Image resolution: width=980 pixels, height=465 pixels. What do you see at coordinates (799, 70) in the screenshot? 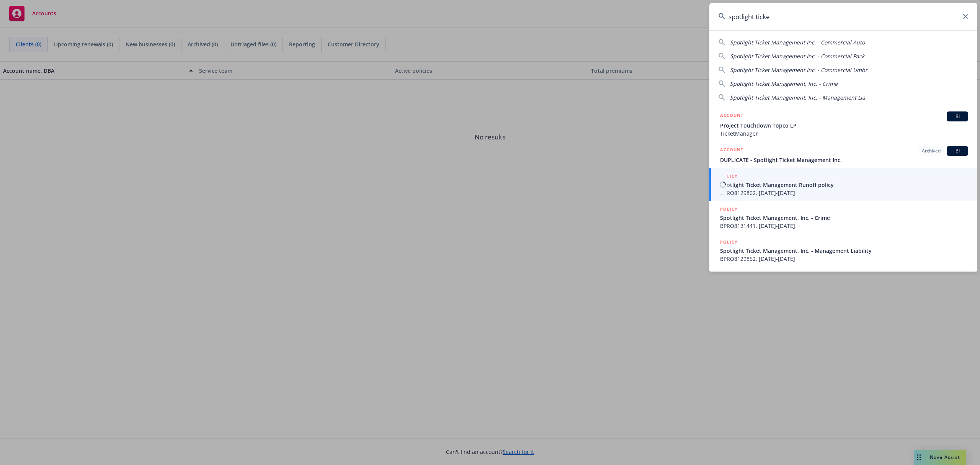
I see `span: Spotlight Ticket Management Inc. - Commercial Umbr` at bounding box center [799, 70].